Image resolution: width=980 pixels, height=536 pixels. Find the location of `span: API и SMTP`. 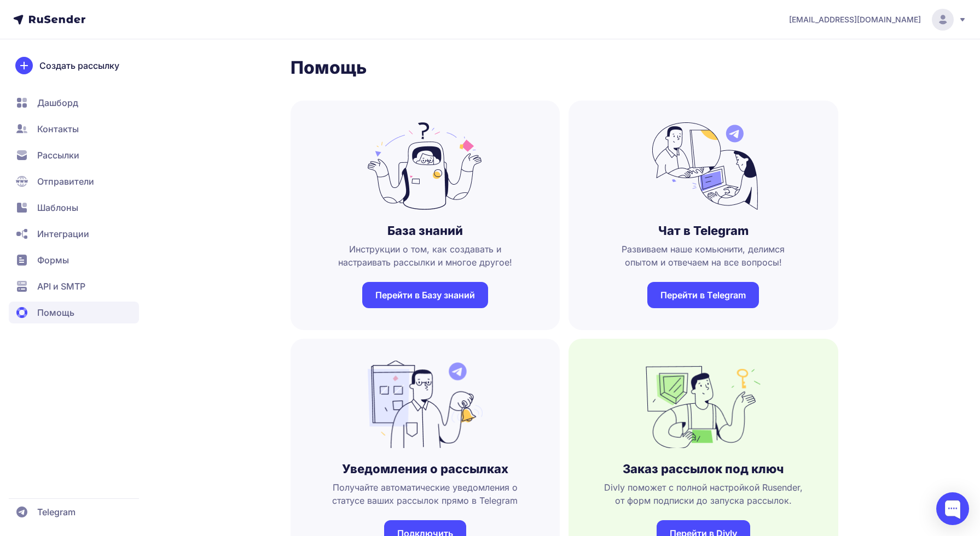

span: API и SMTP is located at coordinates (61, 286).